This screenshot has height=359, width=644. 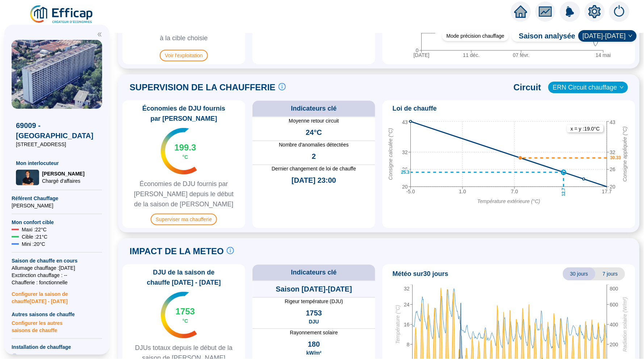 I want to click on tspan: 24, so click(x=407, y=305).